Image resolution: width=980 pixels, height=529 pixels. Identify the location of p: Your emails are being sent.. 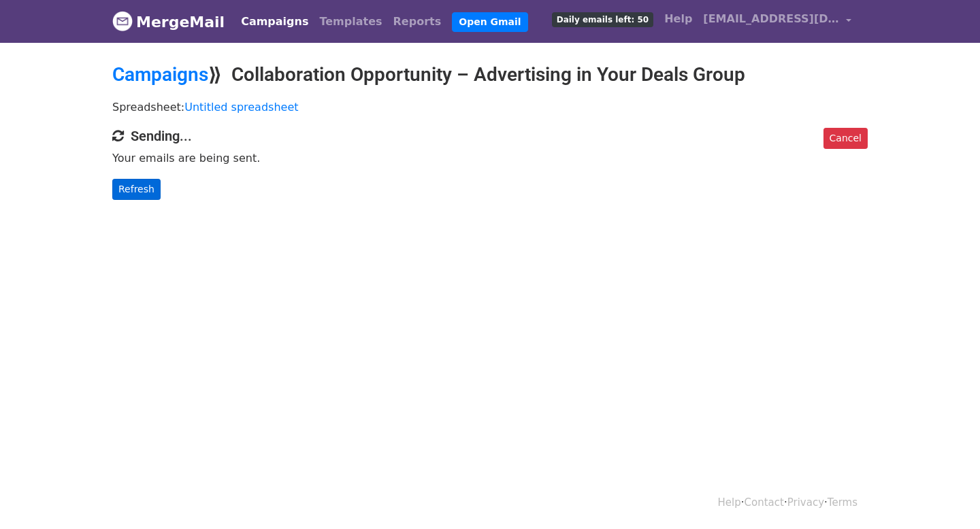
(490, 158).